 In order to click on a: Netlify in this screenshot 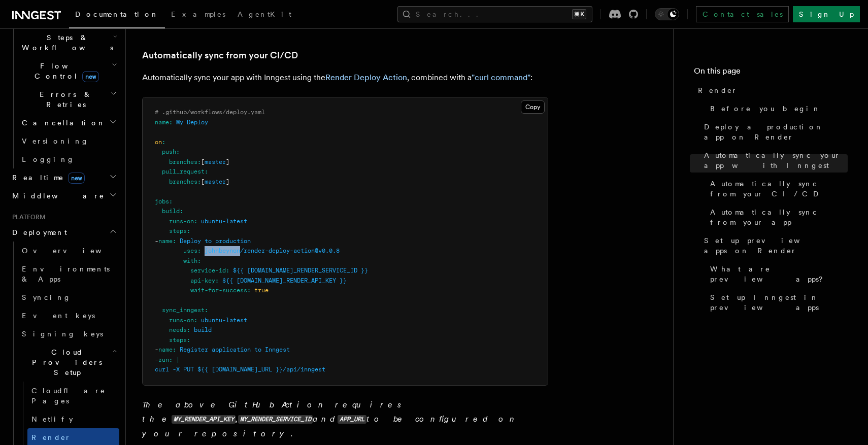, I will do `click(73, 419)`.